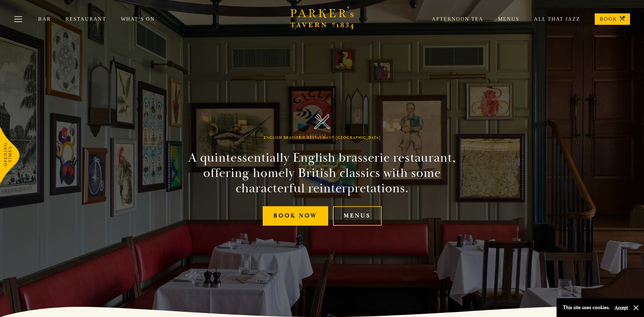 This screenshot has width=644, height=317. Describe the element at coordinates (322, 173) in the screenshot. I see `h2: A quintessentially English brasserie restaurant, offering homely British classics with some chara...` at that location.